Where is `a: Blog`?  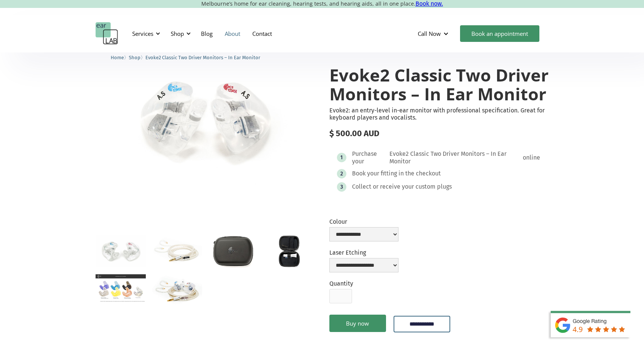 a: Blog is located at coordinates (207, 34).